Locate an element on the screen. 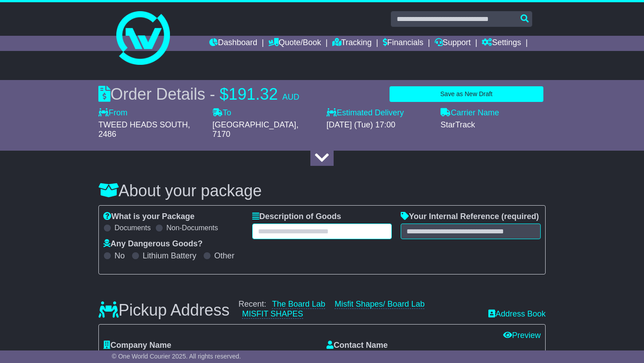  label: Documents is located at coordinates (132, 227).